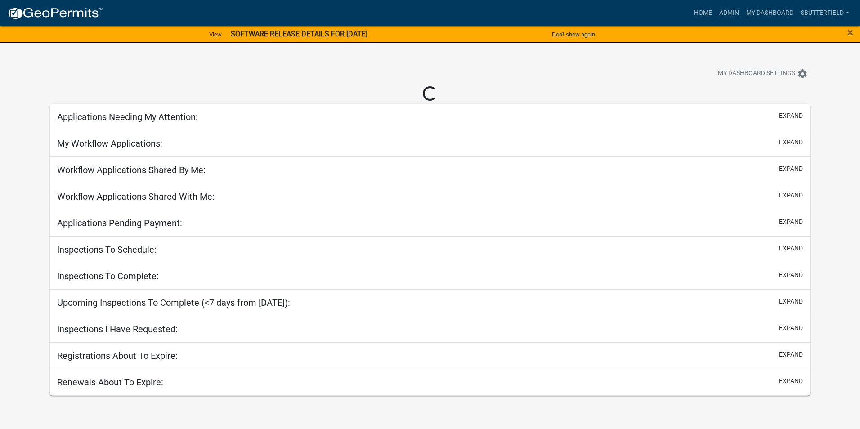 The height and width of the screenshot is (429, 860). I want to click on button: My Dashboard Settingssettings, so click(763, 73).